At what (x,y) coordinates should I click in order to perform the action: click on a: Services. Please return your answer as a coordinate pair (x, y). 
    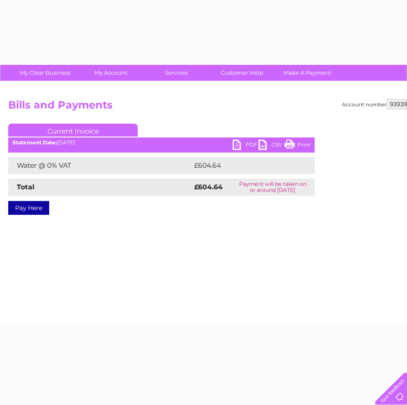
    Looking at the image, I should click on (176, 73).